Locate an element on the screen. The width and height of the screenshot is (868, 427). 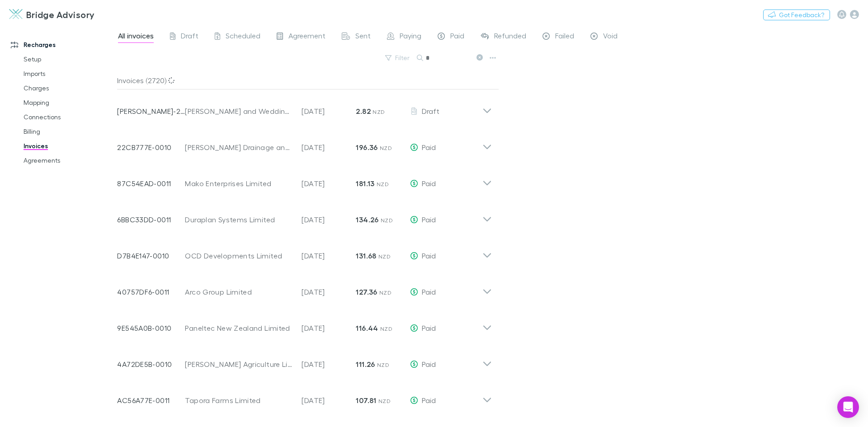
a: Connections is located at coordinates (68, 117).